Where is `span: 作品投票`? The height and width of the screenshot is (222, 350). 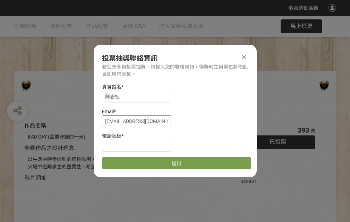
span: 作品投票 is located at coordinates (97, 26).